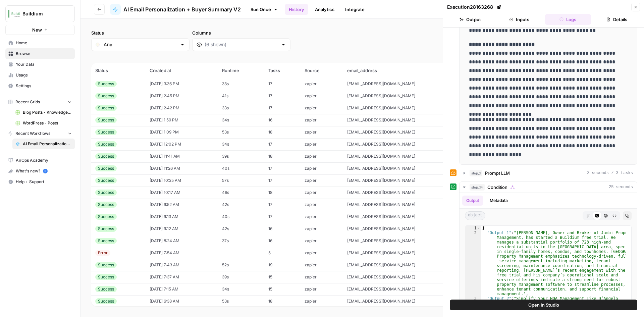 This screenshot has height=317, width=644. I want to click on th: Source, so click(321, 70).